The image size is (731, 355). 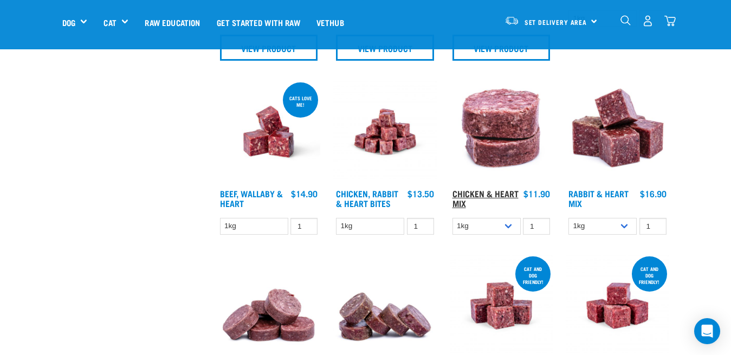 I want to click on a: Dog, so click(x=69, y=22).